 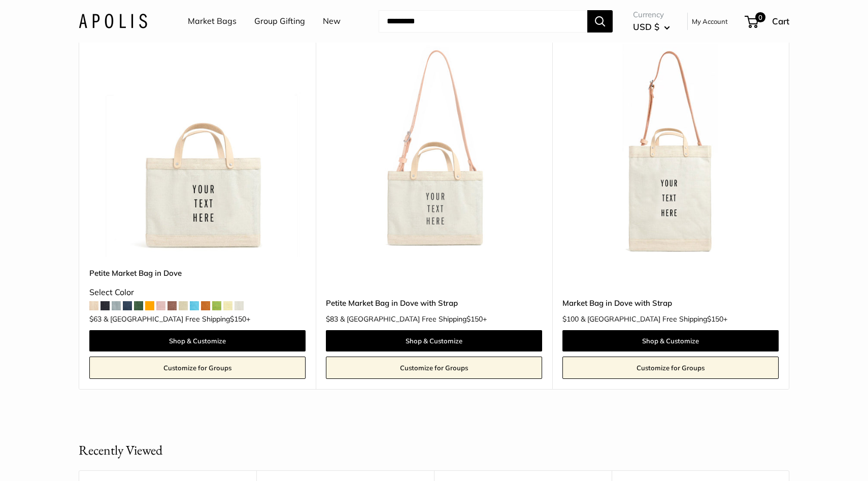 What do you see at coordinates (198, 273) in the screenshot?
I see `a: Petite Market Bag in Dove` at bounding box center [198, 273].